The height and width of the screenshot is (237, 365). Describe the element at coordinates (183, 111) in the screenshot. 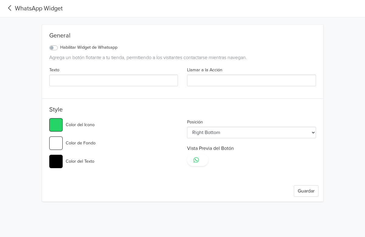

I see `h5: Style` at that location.